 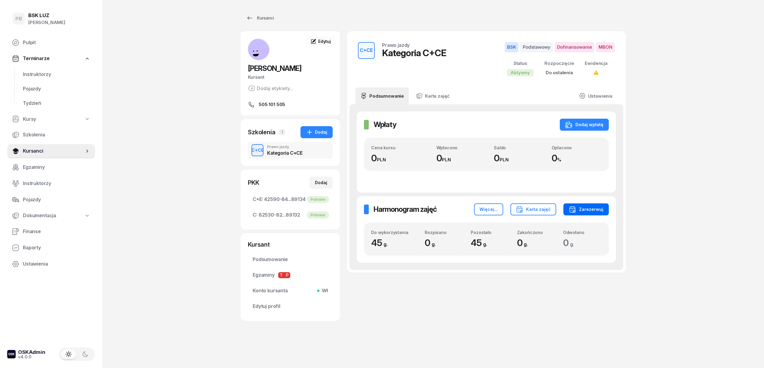 What do you see at coordinates (51, 264) in the screenshot?
I see `a: Ustawienia` at bounding box center [51, 264].